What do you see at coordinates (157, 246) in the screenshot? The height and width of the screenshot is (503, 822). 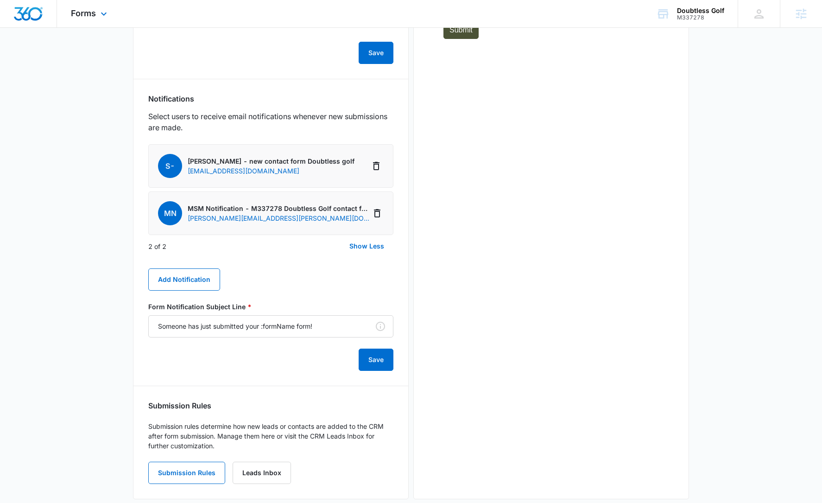 I see `p: 2 of 2` at bounding box center [157, 246].